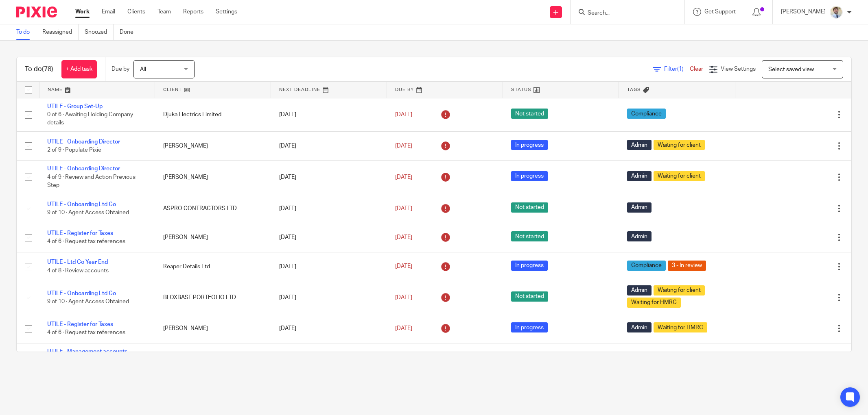  I want to click on td: Red Recruitment Group Limited, so click(213, 360).